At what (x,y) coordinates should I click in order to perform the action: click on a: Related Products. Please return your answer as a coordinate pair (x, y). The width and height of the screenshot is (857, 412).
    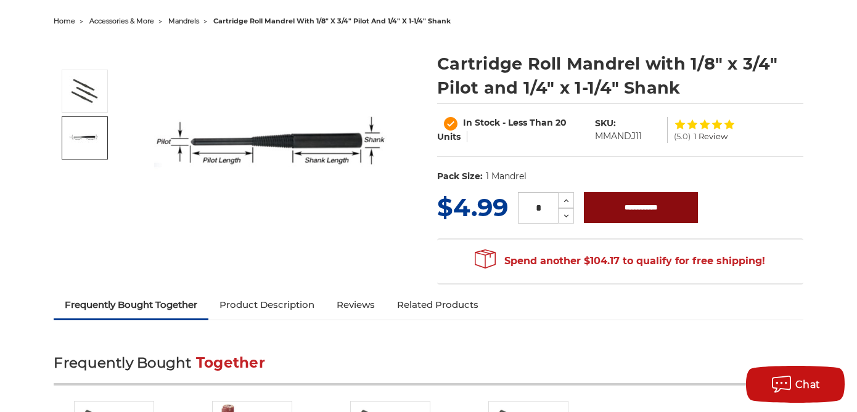
    Looking at the image, I should click on (438, 305).